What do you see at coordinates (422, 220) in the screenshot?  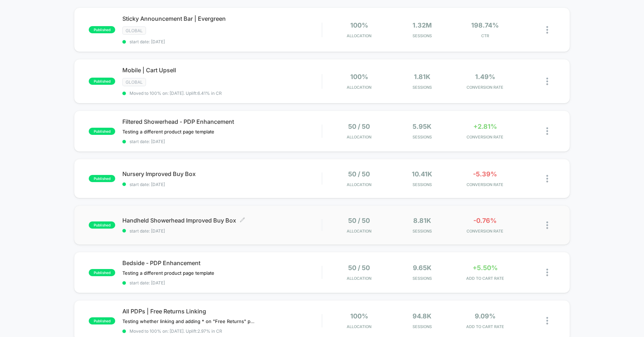 I see `span: 8.81k` at bounding box center [422, 220].